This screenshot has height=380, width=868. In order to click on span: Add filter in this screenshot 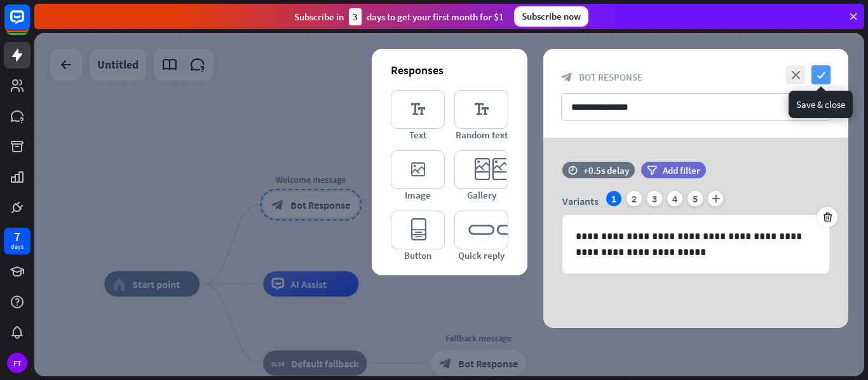, I will do `click(681, 170)`.